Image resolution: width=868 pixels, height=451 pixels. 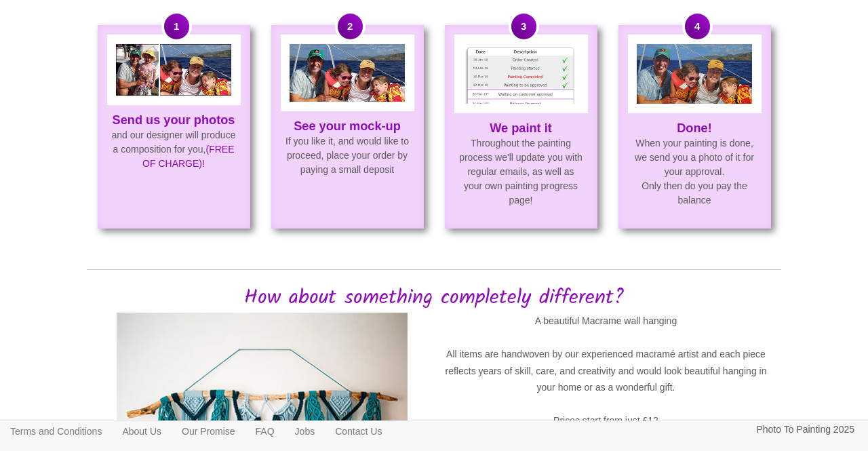 I want to click on a: Our Promise, so click(x=209, y=431).